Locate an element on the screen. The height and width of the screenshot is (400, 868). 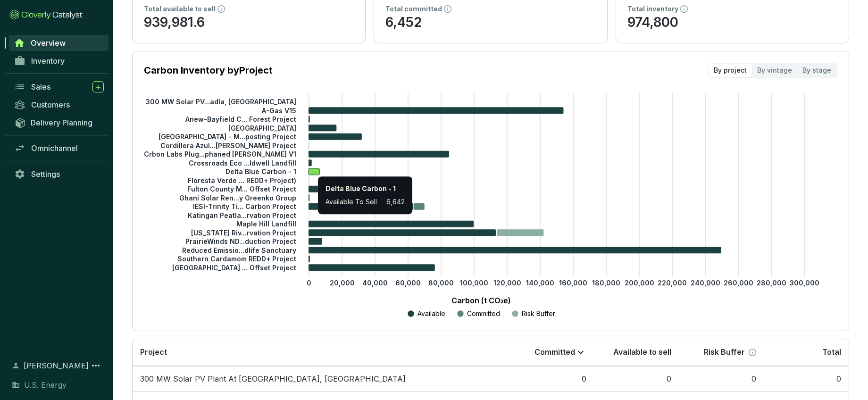
a: Overview is located at coordinates (58, 43).